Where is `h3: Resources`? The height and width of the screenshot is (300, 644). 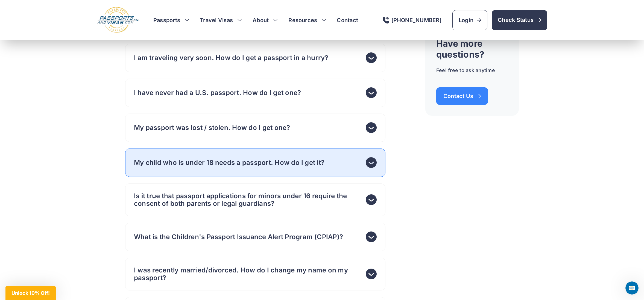 h3: Resources is located at coordinates (307, 20).